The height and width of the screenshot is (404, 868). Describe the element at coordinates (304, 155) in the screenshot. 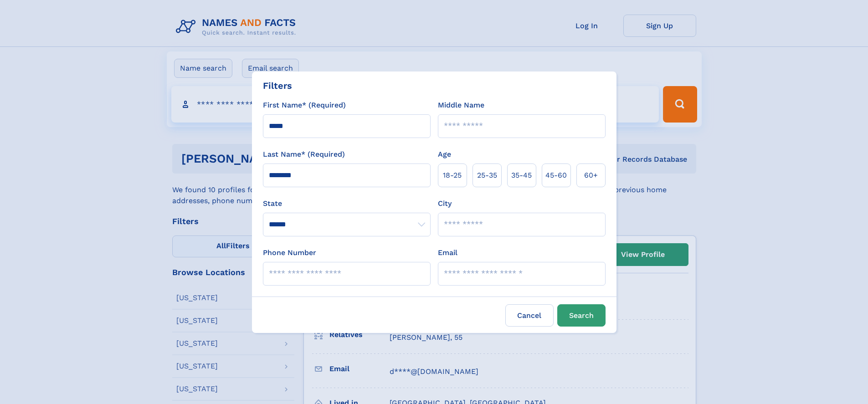

I see `label: Last Name* (Required)` at that location.